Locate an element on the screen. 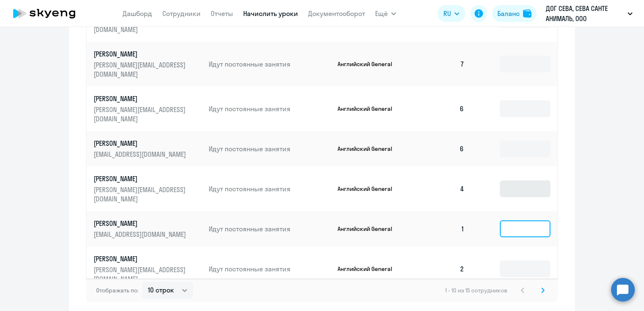 The image size is (644, 311). span: Отображать по: is located at coordinates (117, 290).